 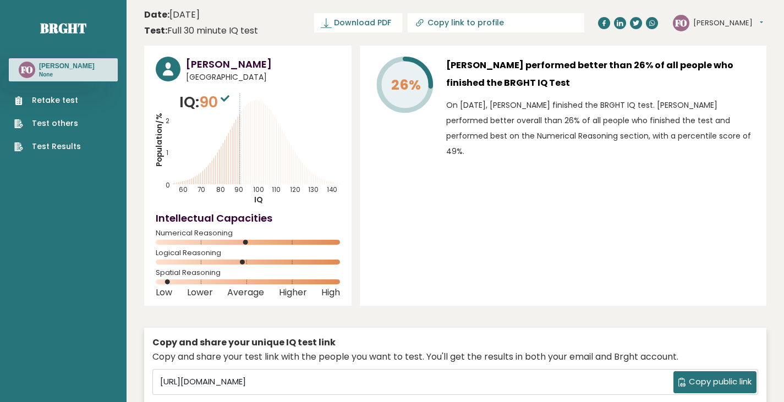 What do you see at coordinates (183, 190) in the screenshot?
I see `tspan: 60` at bounding box center [183, 190].